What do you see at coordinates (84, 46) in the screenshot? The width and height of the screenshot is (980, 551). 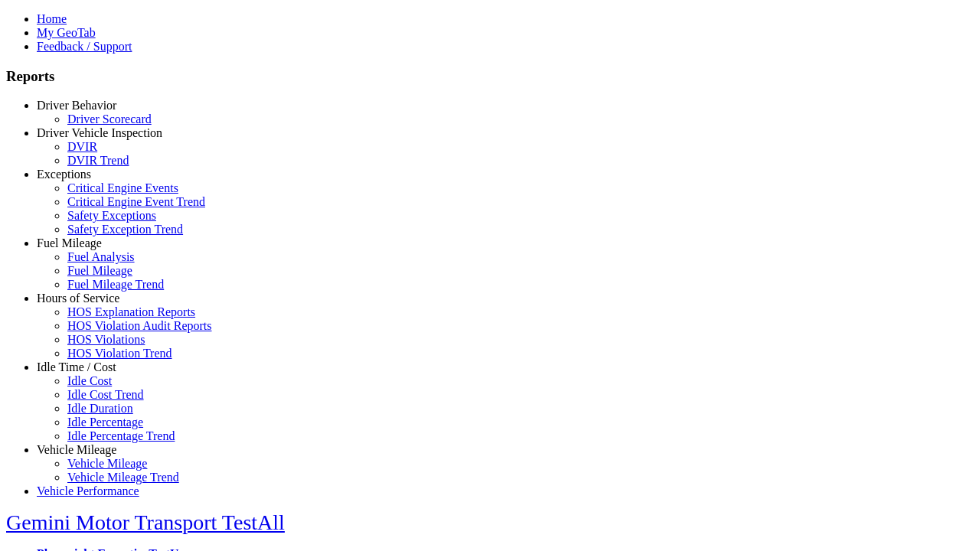 I see `a: Feedback / Support` at bounding box center [84, 46].